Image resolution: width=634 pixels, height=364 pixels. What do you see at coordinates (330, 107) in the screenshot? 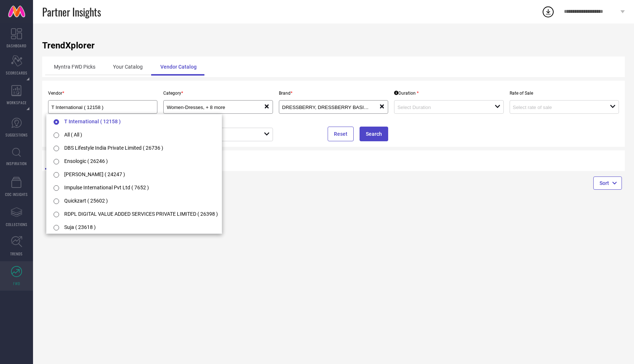
I see `div: DRESSBERRY, DRESSBERRY BASICS` at bounding box center [330, 107].